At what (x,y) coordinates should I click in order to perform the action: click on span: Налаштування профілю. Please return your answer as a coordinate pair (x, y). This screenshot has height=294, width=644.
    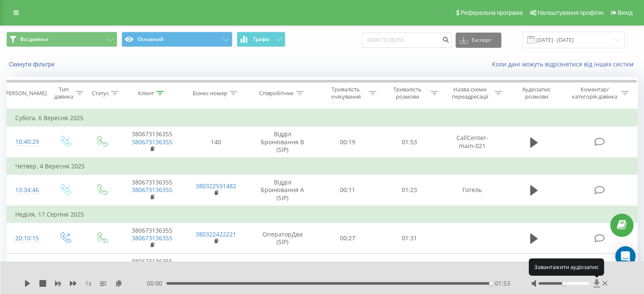
    Looking at the image, I should click on (570, 12).